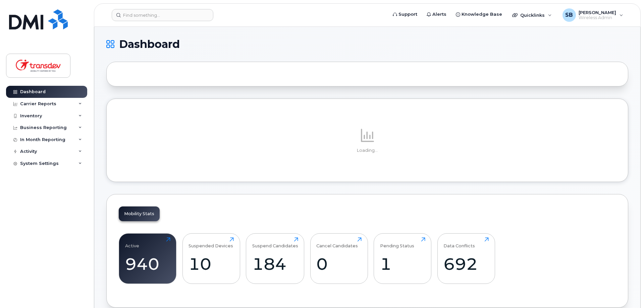 This screenshot has height=308, width=644. Describe the element at coordinates (211, 264) in the screenshot. I see `div: 10` at that location.